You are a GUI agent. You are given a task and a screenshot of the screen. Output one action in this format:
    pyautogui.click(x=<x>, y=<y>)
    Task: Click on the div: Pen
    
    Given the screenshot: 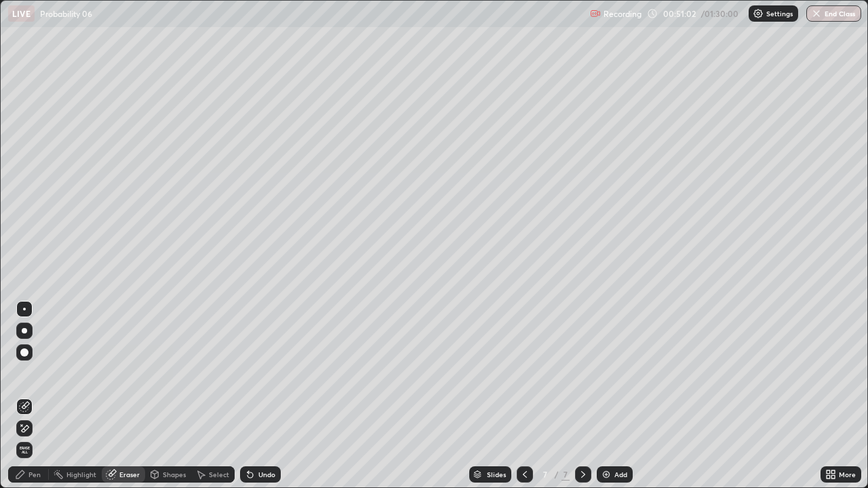 What is the action you would take?
    pyautogui.click(x=34, y=475)
    